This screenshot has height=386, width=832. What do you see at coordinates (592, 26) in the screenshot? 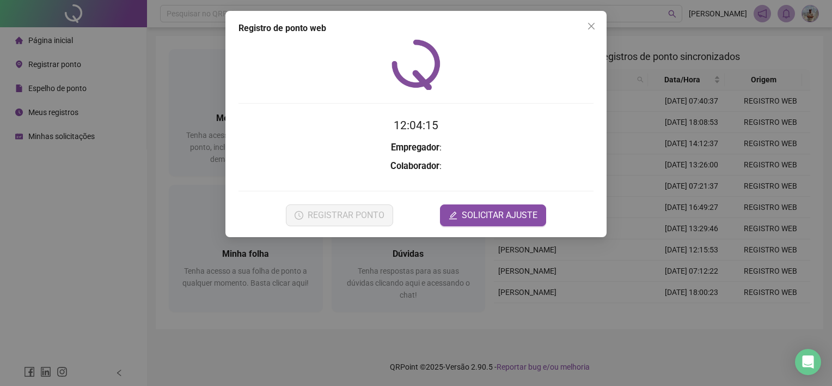
I see `button: Close` at bounding box center [592, 26].